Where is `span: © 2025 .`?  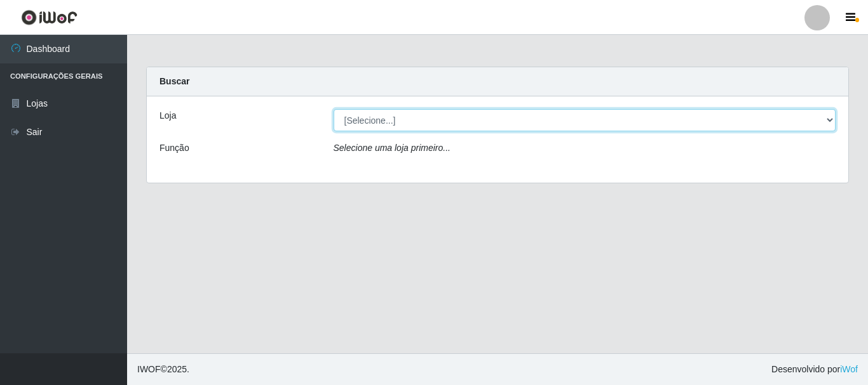 span: © 2025 . is located at coordinates (163, 369).